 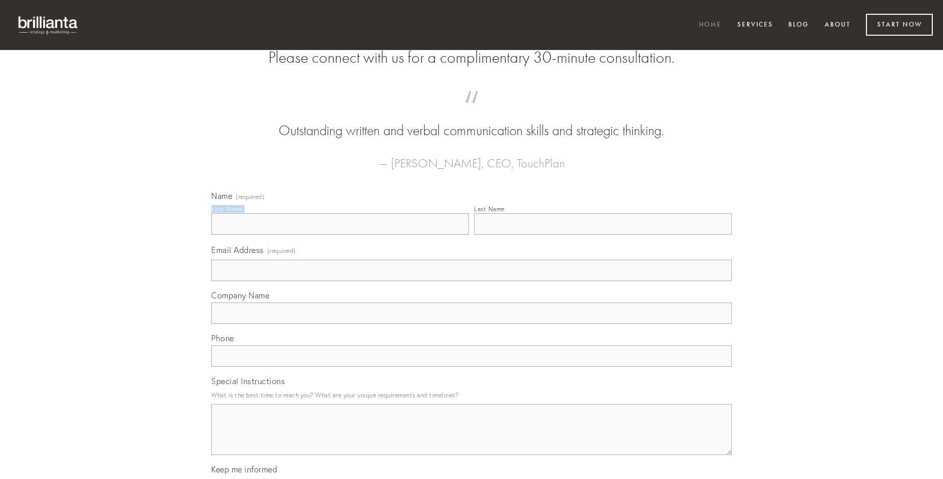 I want to click on a: Start Now, so click(x=899, y=24).